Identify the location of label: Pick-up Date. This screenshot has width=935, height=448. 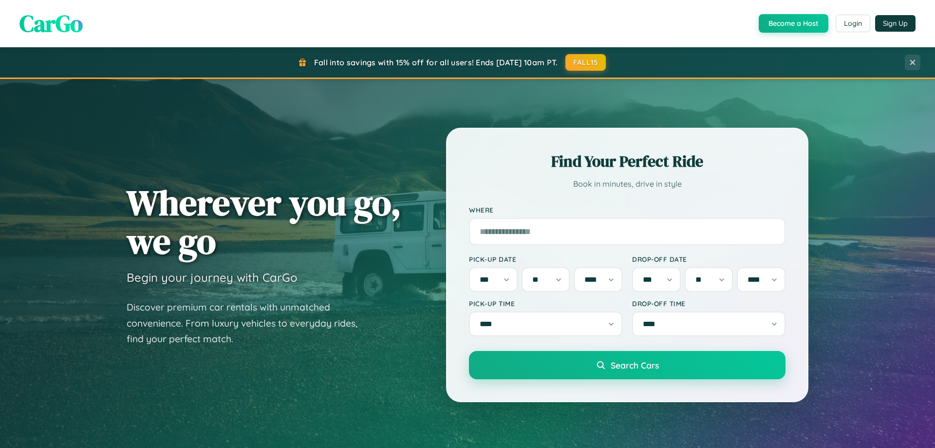
(546, 259).